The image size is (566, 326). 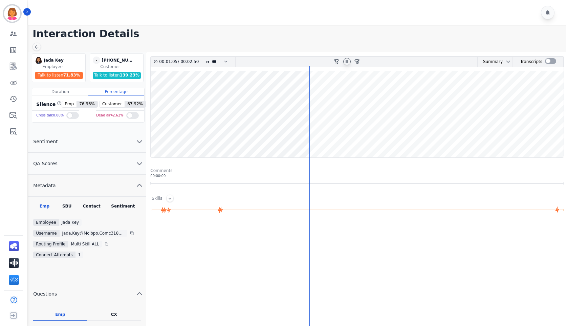 What do you see at coordinates (87, 185) in the screenshot?
I see `button: Metadata chevron up` at bounding box center [87, 185].